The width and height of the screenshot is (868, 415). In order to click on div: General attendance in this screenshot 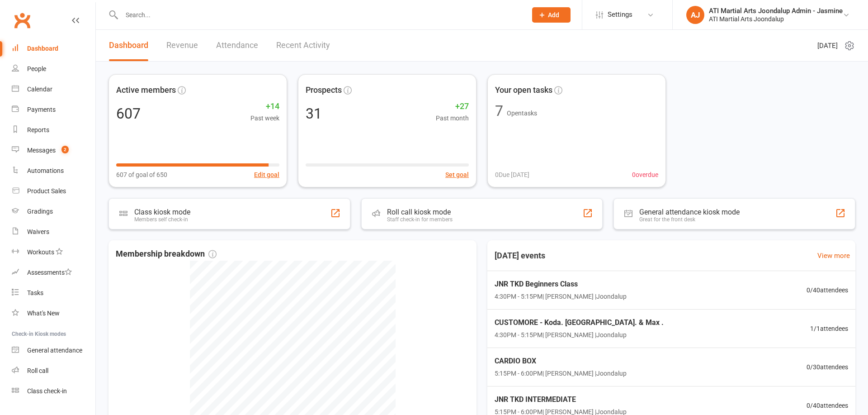, I will do `click(54, 350)`.